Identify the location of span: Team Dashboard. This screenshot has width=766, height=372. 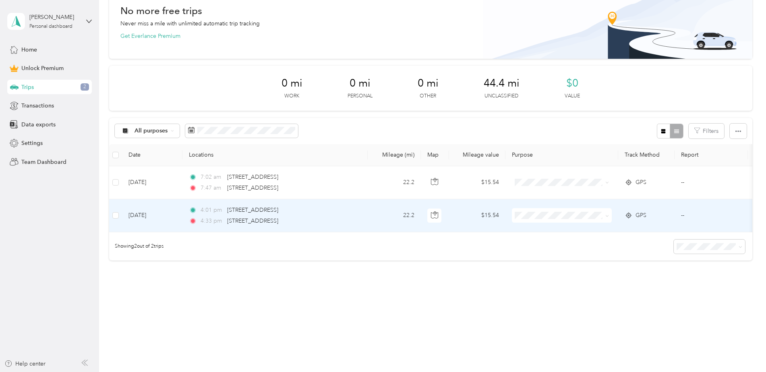
(44, 162).